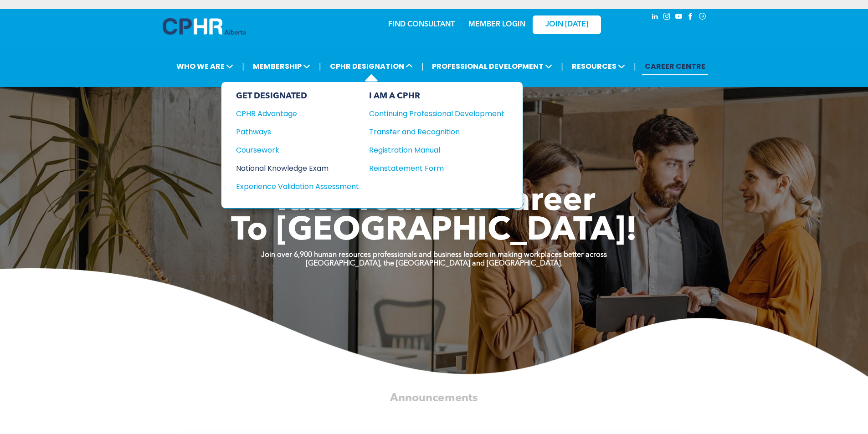  I want to click on span: CPHR DESIGNATION, so click(372, 66).